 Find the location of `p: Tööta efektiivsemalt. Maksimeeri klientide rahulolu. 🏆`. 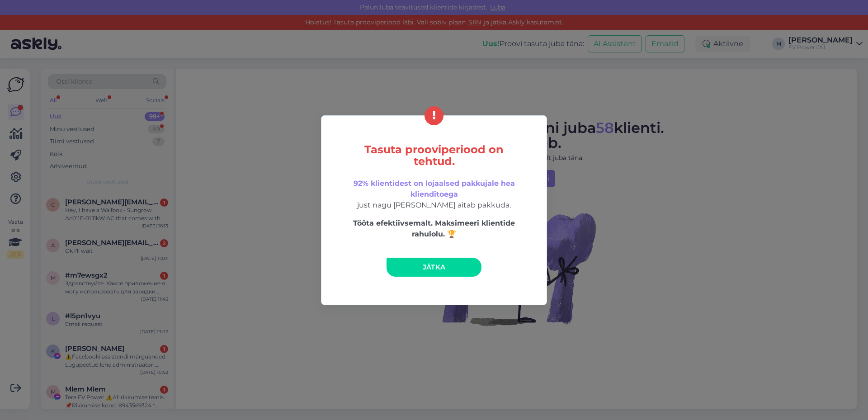

p: Tööta efektiivsemalt. Maksimeeri klientide rahulolu. 🏆 is located at coordinates (434, 229).